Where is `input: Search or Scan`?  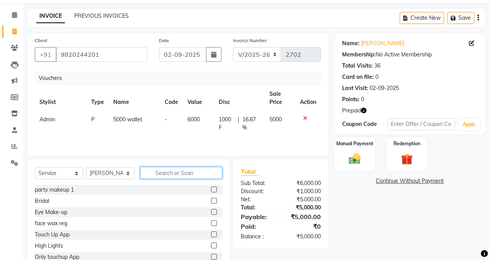 input: Search or Scan is located at coordinates (181, 173).